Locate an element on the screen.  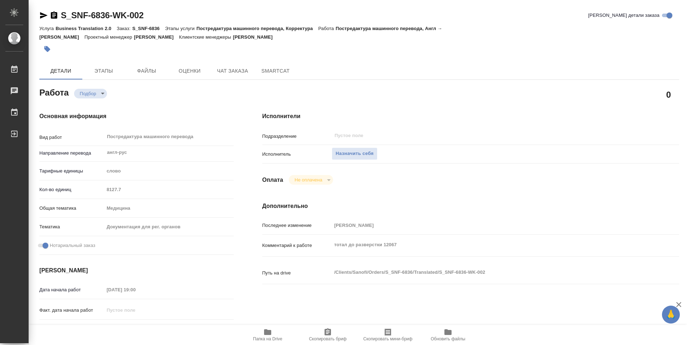
p: Услуга is located at coordinates (47, 28).